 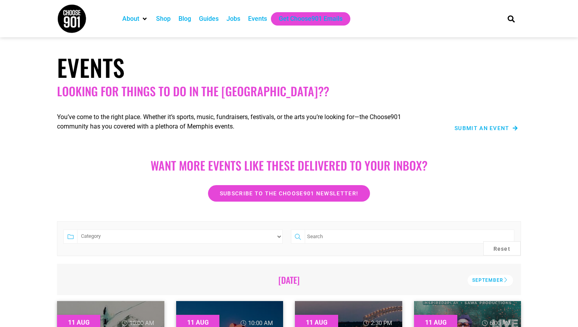 What do you see at coordinates (163, 19) in the screenshot?
I see `a: Shop` at bounding box center [163, 19].